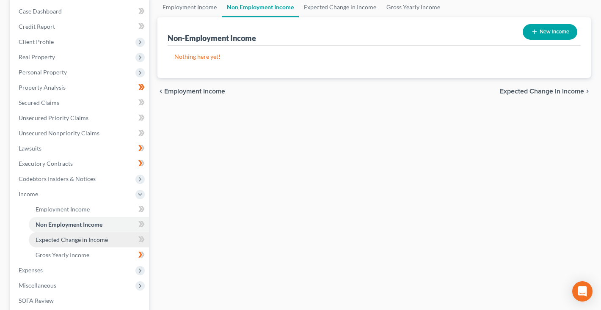 The image size is (601, 310). I want to click on span: Miscellaneous, so click(37, 285).